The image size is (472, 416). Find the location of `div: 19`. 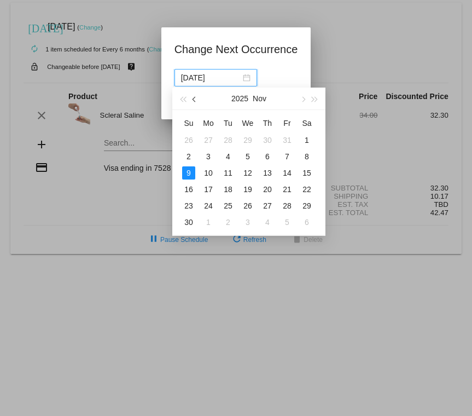

div: 19 is located at coordinates (248, 189).